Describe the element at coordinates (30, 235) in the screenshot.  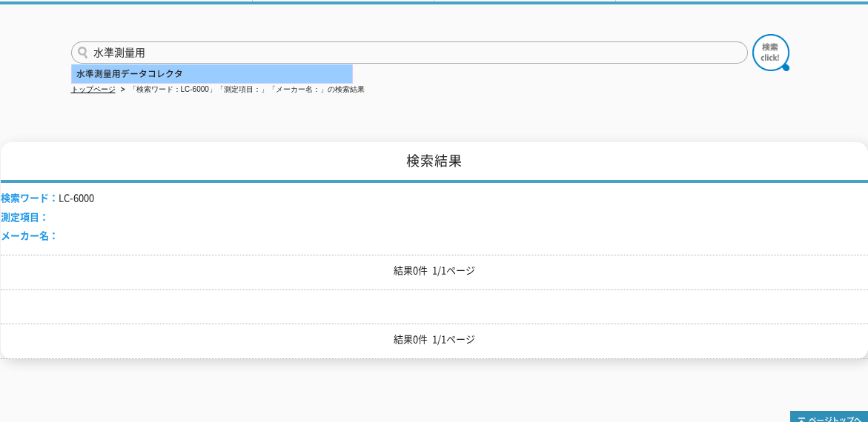
I see `span: メーカー名：` at that location.